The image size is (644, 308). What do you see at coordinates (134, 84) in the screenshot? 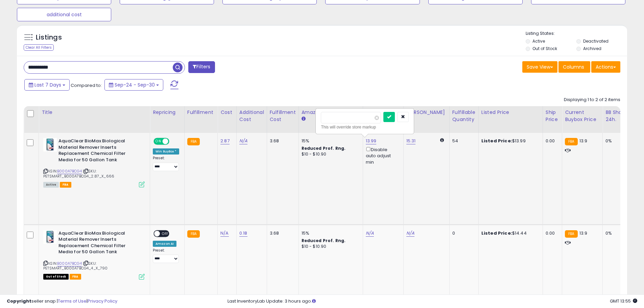
I see `button: Sep-24 - Sep-30` at bounding box center [134, 84].